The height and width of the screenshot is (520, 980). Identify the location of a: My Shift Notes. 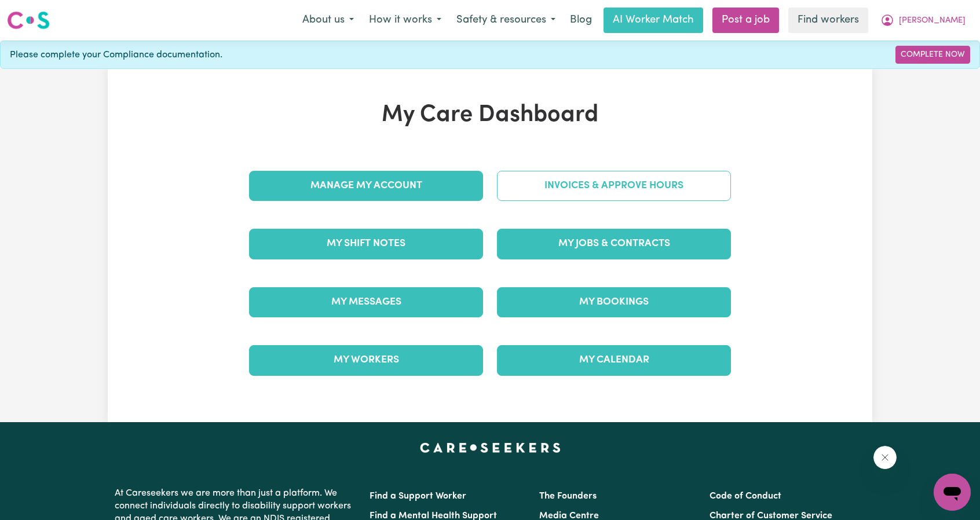
(366, 244).